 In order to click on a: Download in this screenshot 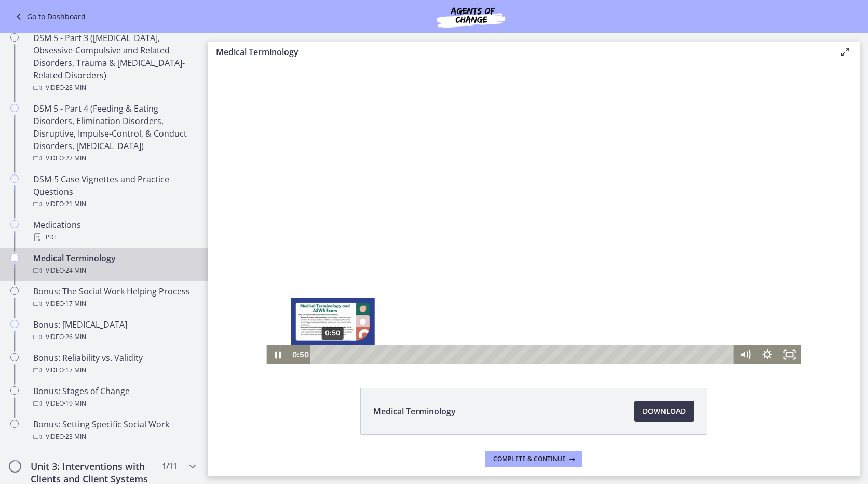, I will do `click(664, 411)`.